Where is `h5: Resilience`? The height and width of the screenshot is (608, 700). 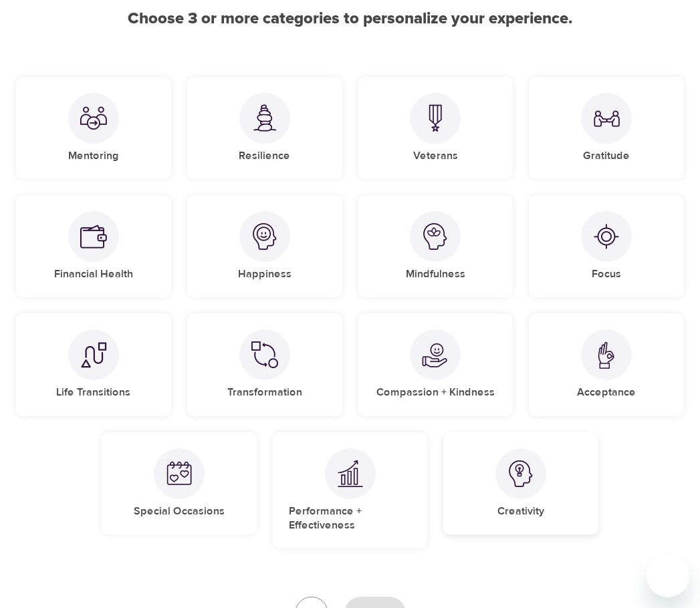
h5: Resilience is located at coordinates (264, 156).